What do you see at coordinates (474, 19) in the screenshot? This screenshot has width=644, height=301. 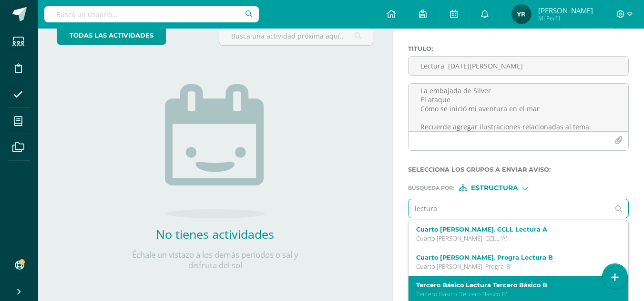 I see `a: Examen` at bounding box center [474, 19].